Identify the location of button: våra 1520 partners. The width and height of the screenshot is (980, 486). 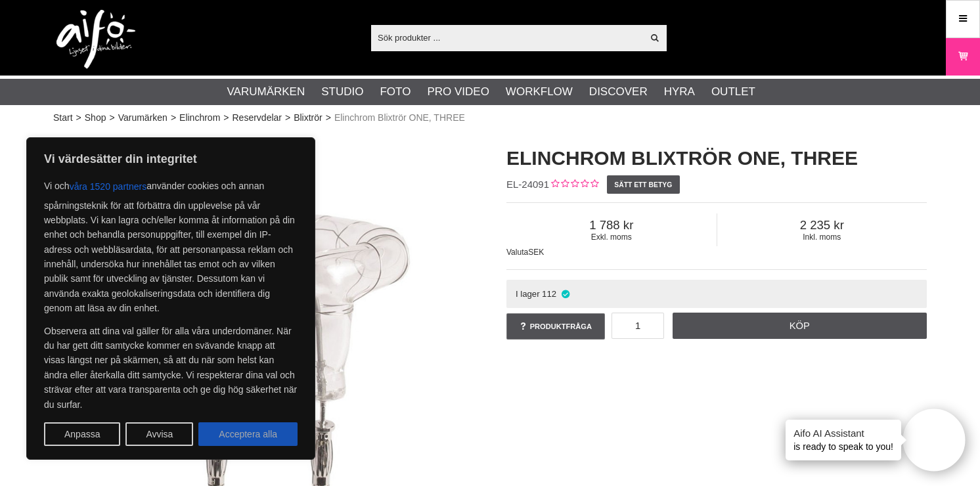
(108, 187).